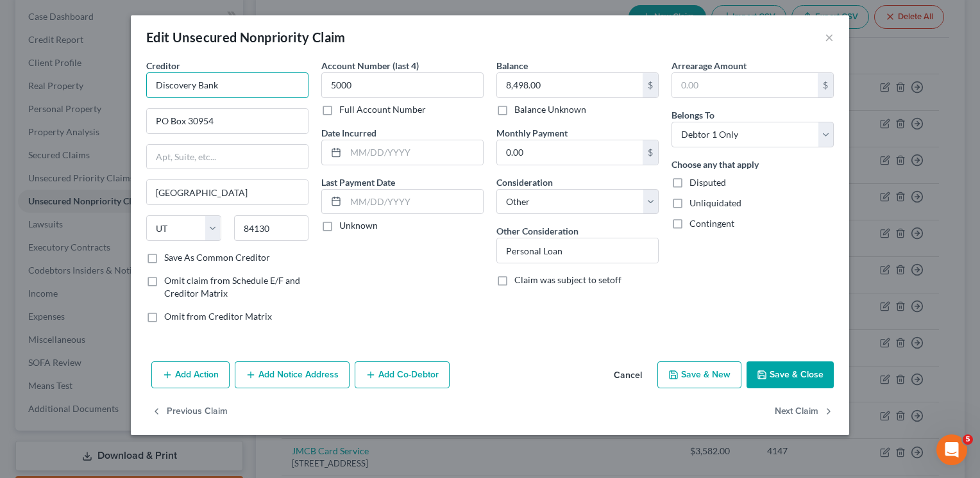 This screenshot has width=980, height=478. What do you see at coordinates (692, 115) in the screenshot?
I see `span: Belongs To` at bounding box center [692, 115].